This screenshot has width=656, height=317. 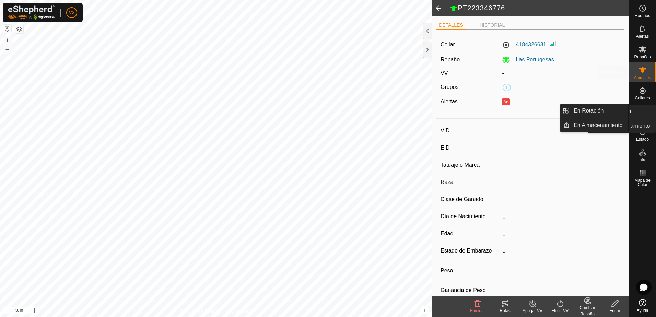 I want to click on div: Apagar VV, so click(x=533, y=311).